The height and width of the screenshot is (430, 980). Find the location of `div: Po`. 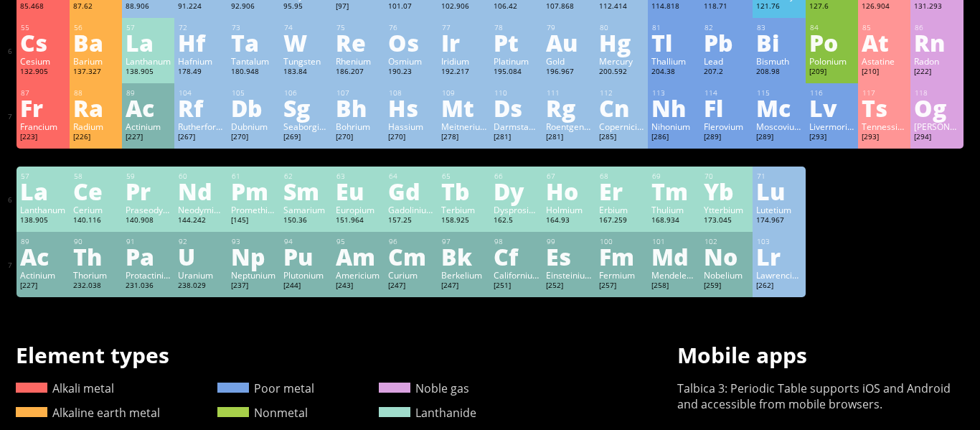

div: Po is located at coordinates (831, 42).